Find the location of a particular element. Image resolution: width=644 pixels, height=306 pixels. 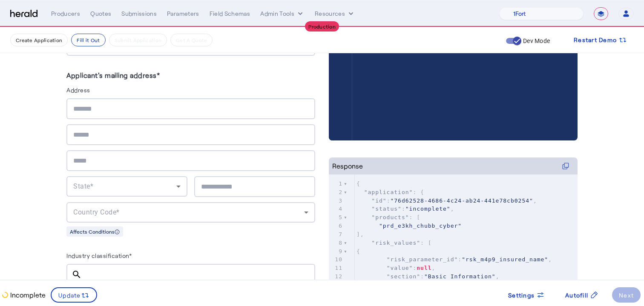

span: Autofill is located at coordinates (577, 295).